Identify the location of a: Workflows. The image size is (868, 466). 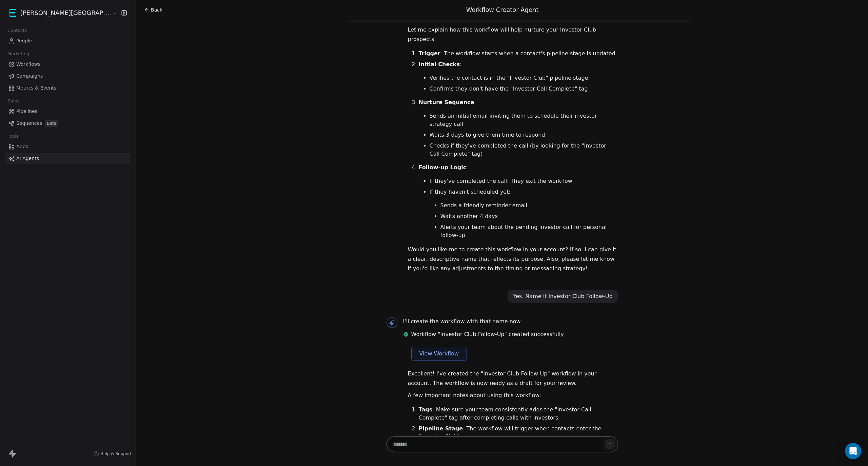
(68, 64).